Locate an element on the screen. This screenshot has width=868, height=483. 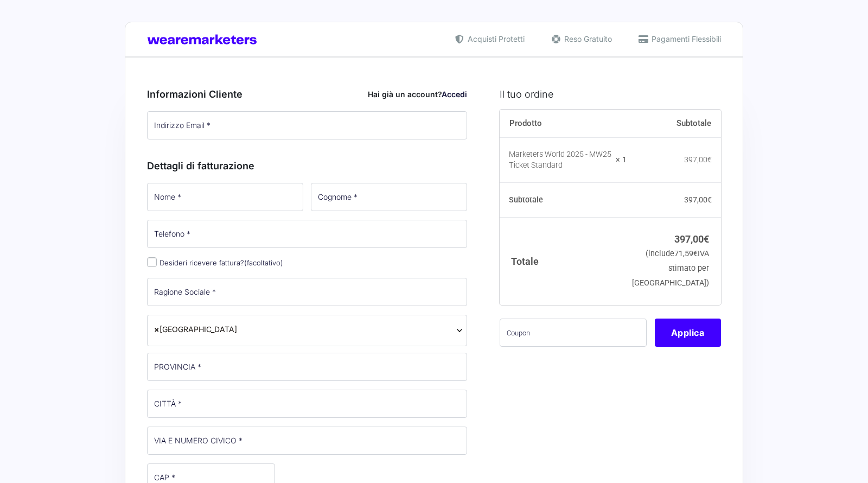
span: Pagamenti Flessibili is located at coordinates (684, 38).